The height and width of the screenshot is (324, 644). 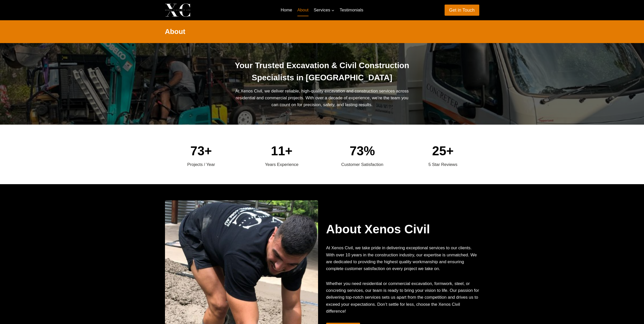 What do you see at coordinates (201, 164) in the screenshot?
I see `div: Projects / Year` at bounding box center [201, 164].